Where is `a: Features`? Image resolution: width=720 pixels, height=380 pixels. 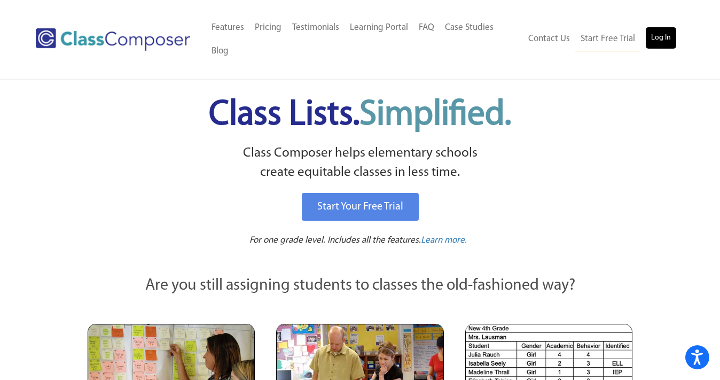
a: Features is located at coordinates (227, 28).